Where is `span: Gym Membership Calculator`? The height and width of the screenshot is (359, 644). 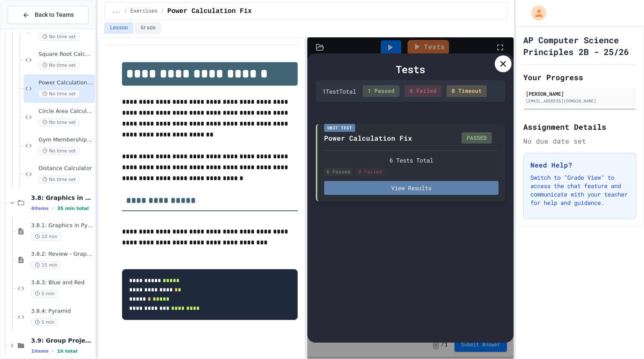
span: Gym Membership Calculator is located at coordinates (66, 140).